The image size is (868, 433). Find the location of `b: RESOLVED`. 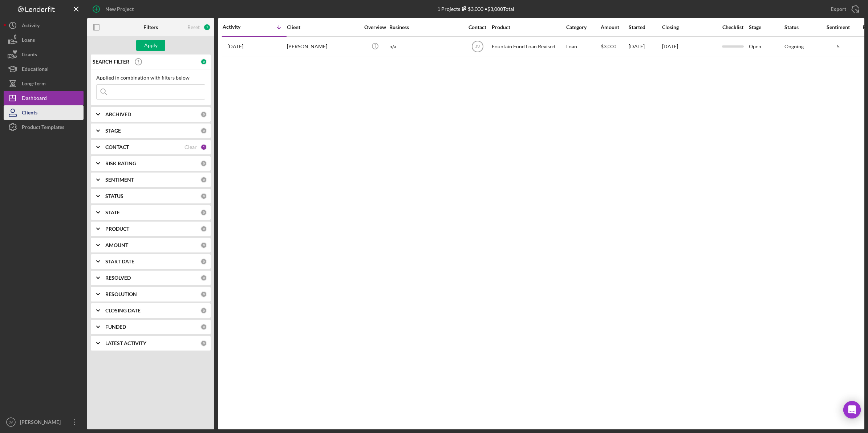

b: RESOLVED is located at coordinates (118, 278).